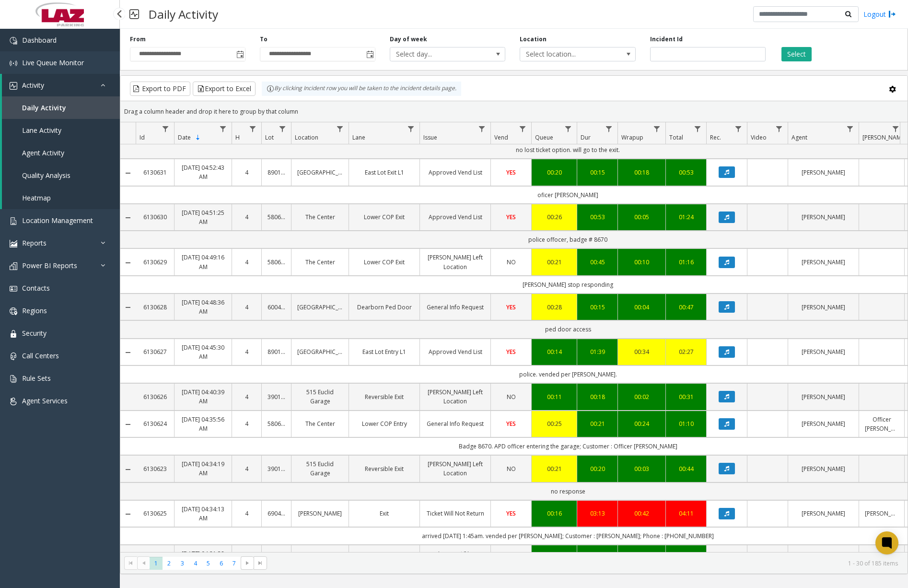  I want to click on a: Lower COP Entry, so click(384, 423).